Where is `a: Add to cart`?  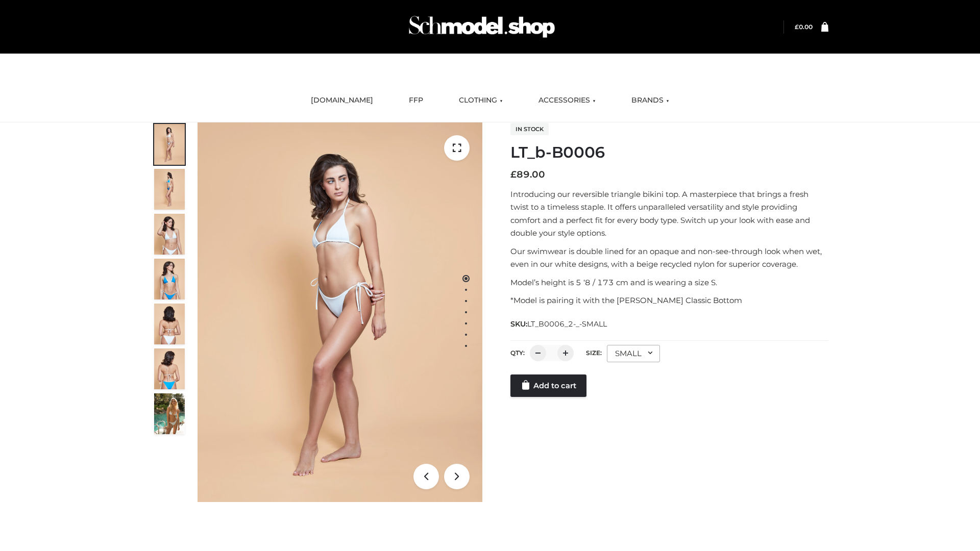 a: Add to cart is located at coordinates (548, 385).